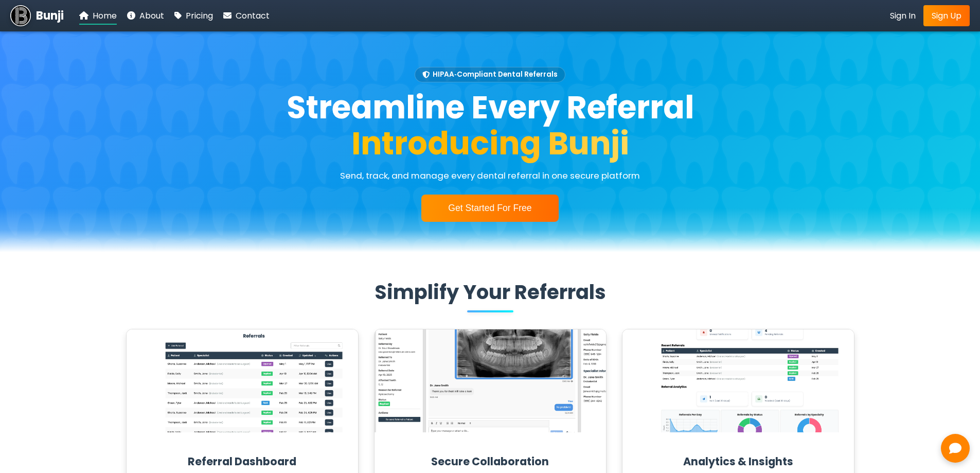 Image resolution: width=980 pixels, height=473 pixels. What do you see at coordinates (490, 176) in the screenshot?
I see `p: Send, track, and manage every dental referral in one secure platform` at bounding box center [490, 176].